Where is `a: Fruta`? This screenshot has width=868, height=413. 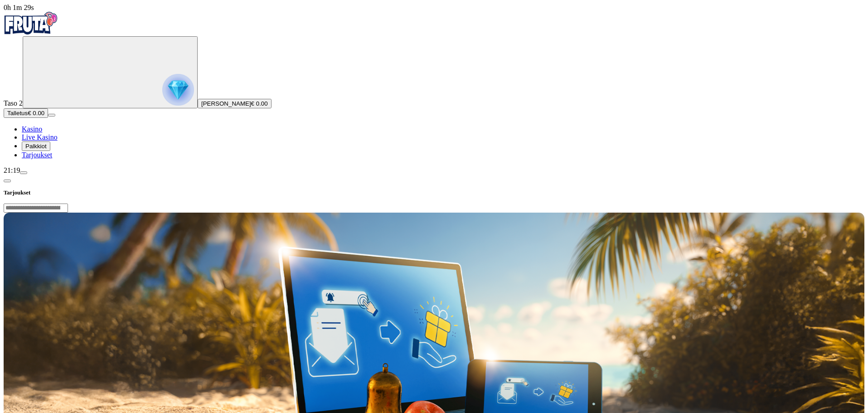 a: Fruta is located at coordinates (31, 32).